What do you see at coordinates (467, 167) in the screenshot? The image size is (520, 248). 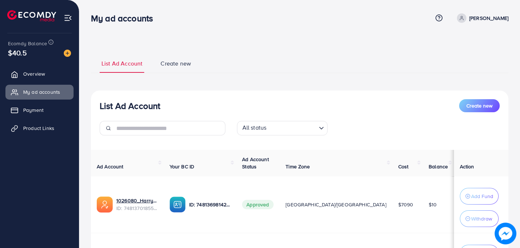 I see `span: Action` at bounding box center [467, 167].